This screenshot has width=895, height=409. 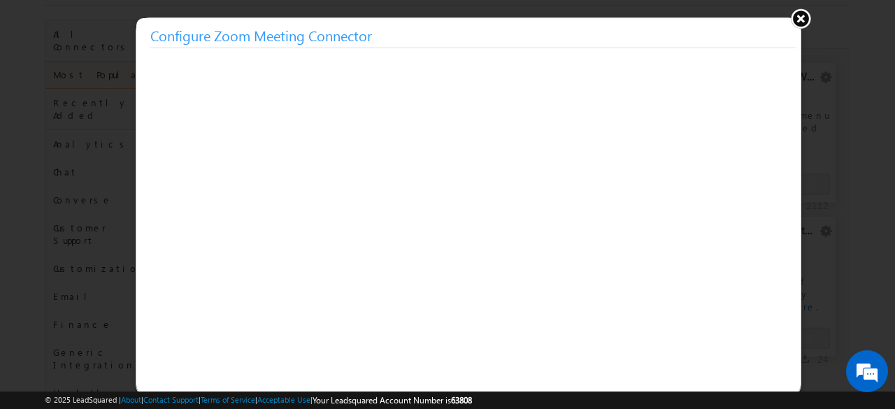 What do you see at coordinates (284, 399) in the screenshot?
I see `a: Acceptable Use` at bounding box center [284, 399].